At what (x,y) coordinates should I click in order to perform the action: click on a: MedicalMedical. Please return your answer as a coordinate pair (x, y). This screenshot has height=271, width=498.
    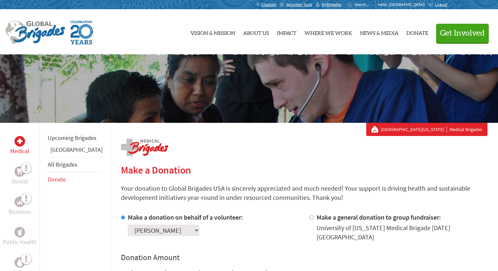
    Looking at the image, I should click on (20, 146).